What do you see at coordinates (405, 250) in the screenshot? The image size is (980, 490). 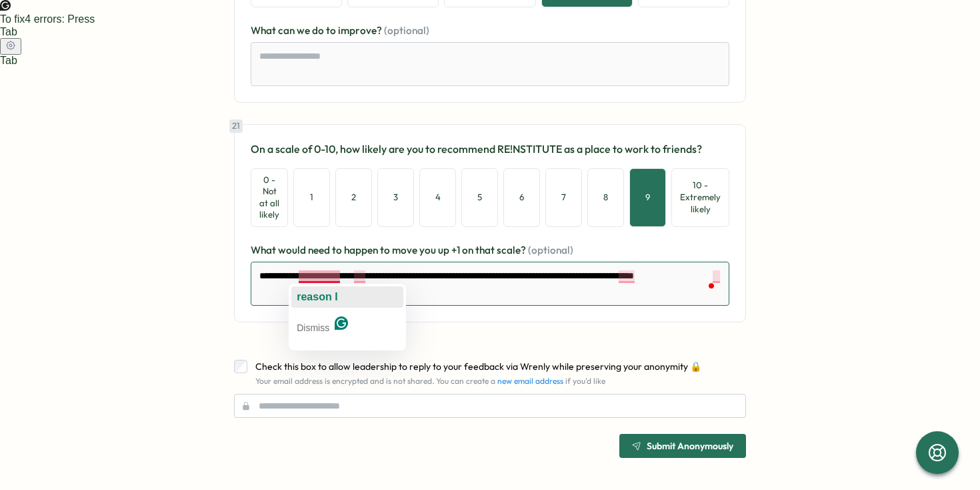 I see `span: move` at bounding box center [405, 250].